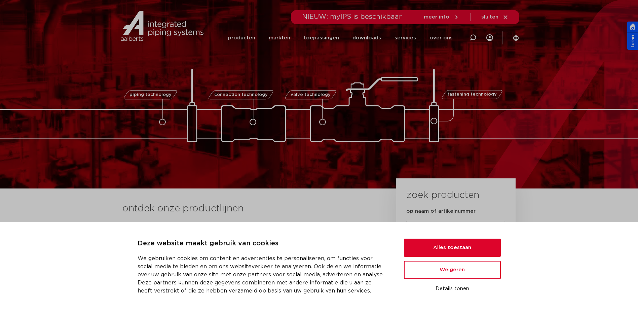 This screenshot has height=311, width=638. Describe the element at coordinates (263, 244) in the screenshot. I see `p: Deze website maakt gebruik van cookies` at that location.